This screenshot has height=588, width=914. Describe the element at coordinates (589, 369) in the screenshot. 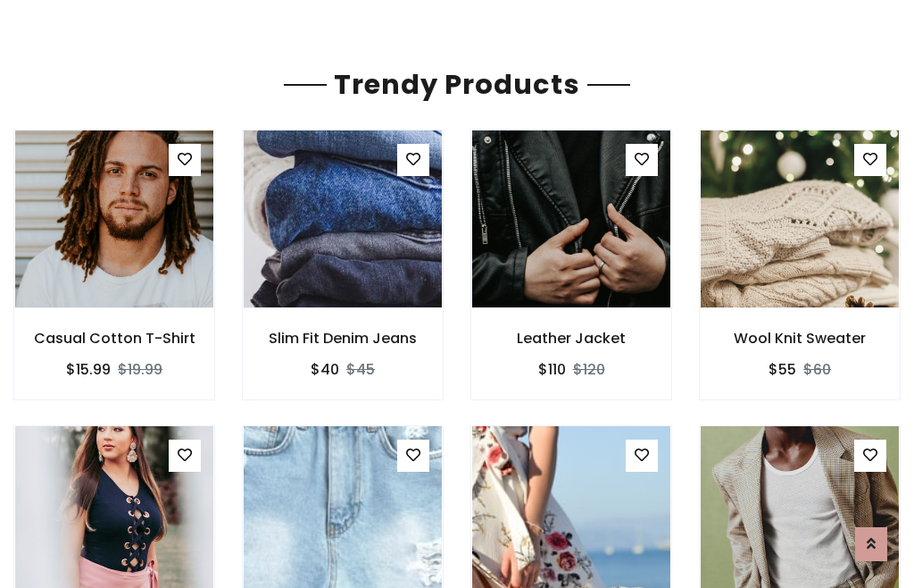

I see `del: $120` at that location.